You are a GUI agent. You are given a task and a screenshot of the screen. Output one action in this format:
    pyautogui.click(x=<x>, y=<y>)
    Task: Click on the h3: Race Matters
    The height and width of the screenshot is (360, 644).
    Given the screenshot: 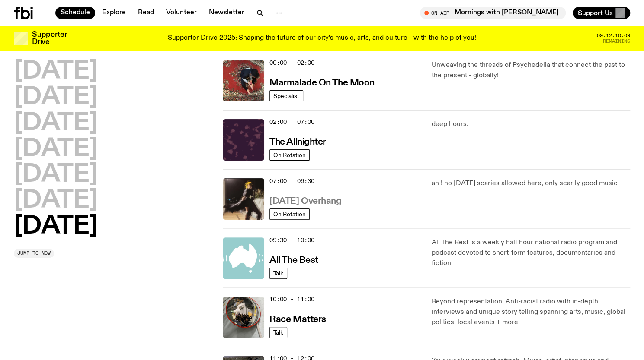 What is the action you would take?
    pyautogui.click(x=297, y=320)
    